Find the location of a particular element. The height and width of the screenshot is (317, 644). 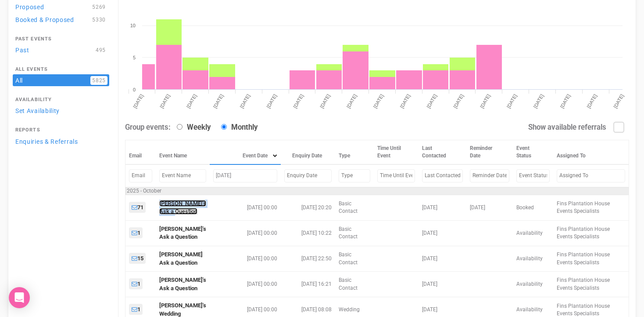

th: Assigned To is located at coordinates (592, 153).